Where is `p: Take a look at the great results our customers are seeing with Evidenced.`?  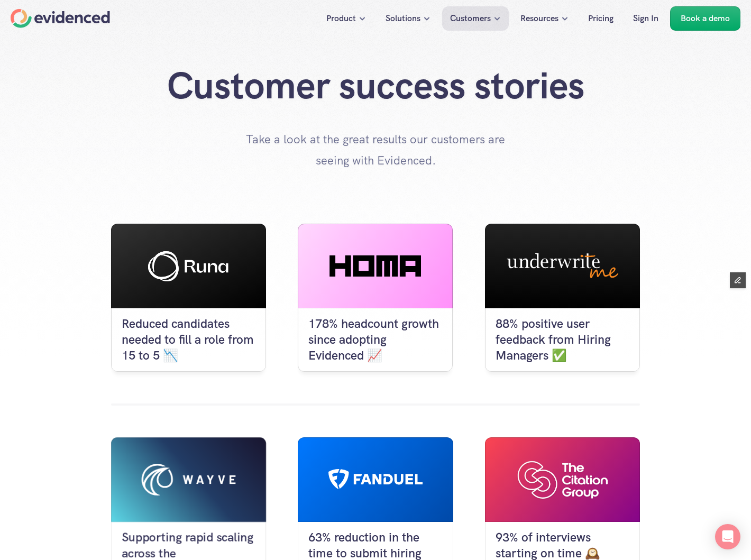
p: Take a look at the great results our customers are seeing with Evidenced. is located at coordinates (376, 149).